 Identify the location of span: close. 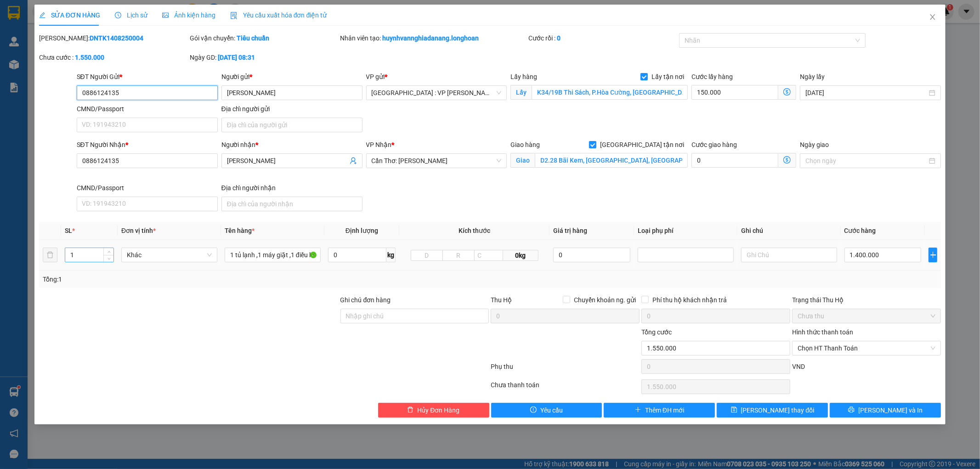
(933, 17).